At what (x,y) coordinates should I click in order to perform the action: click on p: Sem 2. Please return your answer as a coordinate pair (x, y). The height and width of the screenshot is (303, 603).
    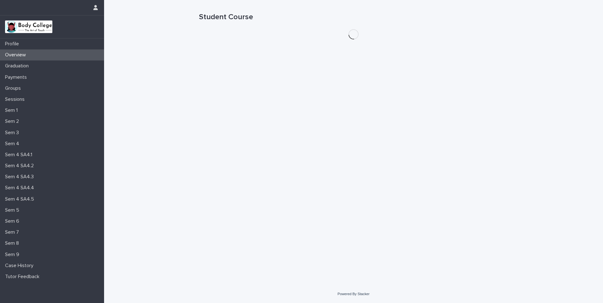
    Looking at the image, I should click on (13, 121).